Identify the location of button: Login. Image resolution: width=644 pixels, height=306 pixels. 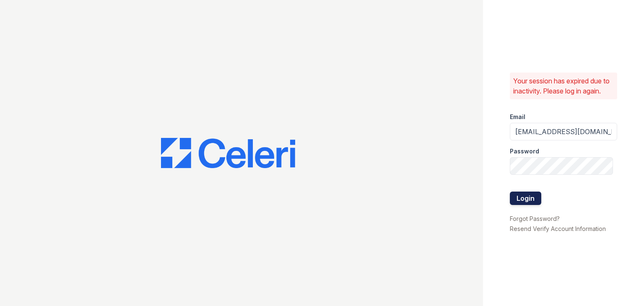
(526, 198).